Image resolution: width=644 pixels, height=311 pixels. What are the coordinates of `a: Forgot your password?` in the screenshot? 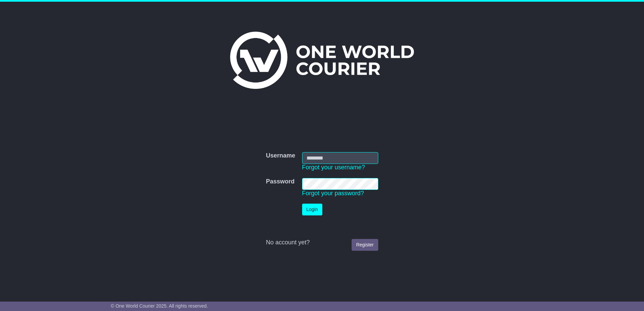 It's located at (333, 193).